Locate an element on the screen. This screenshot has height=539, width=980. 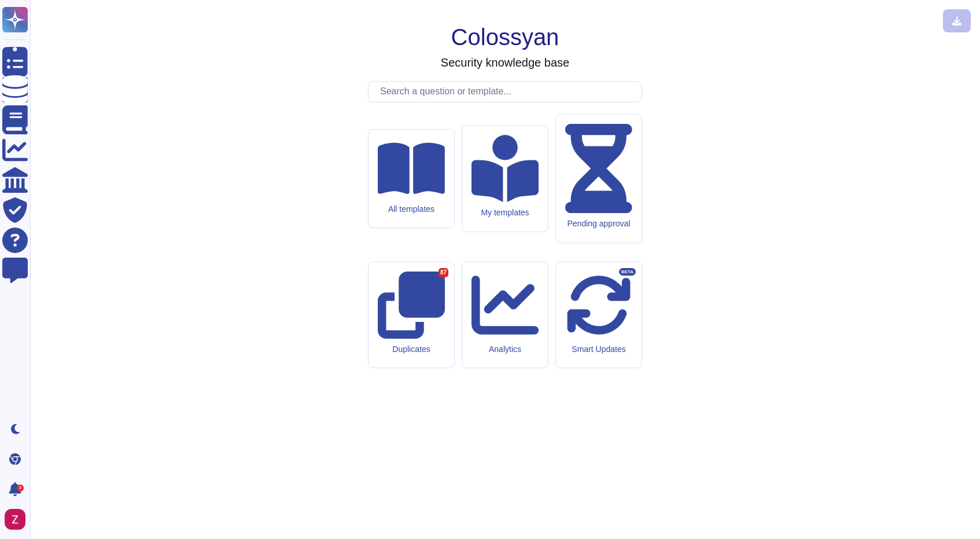
div: 3 is located at coordinates (20, 488).